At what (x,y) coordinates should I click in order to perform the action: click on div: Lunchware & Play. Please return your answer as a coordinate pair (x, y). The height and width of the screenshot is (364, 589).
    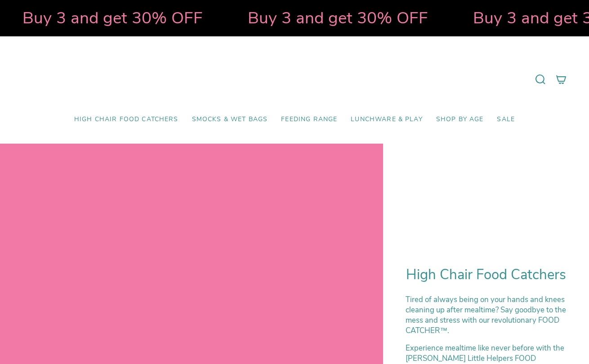
    Looking at the image, I should click on (386, 119).